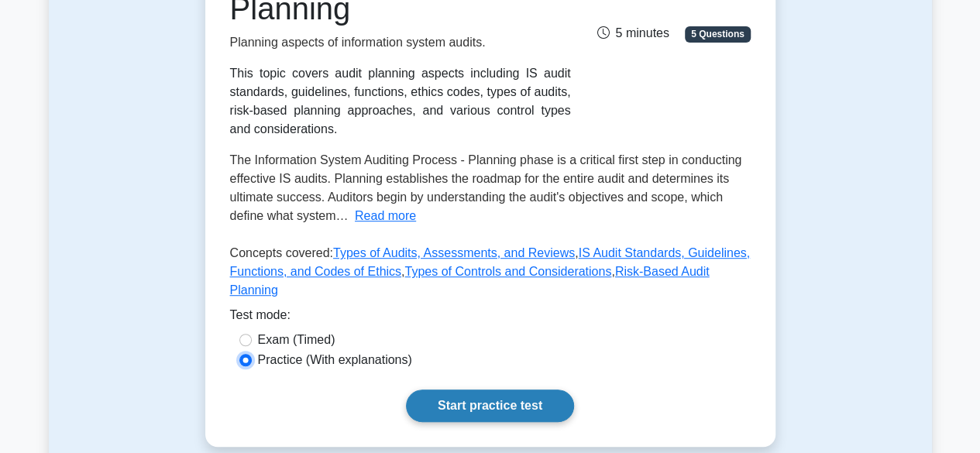  What do you see at coordinates (490, 275) in the screenshot?
I see `p: Concepts covered: , , ,` at bounding box center [490, 275].